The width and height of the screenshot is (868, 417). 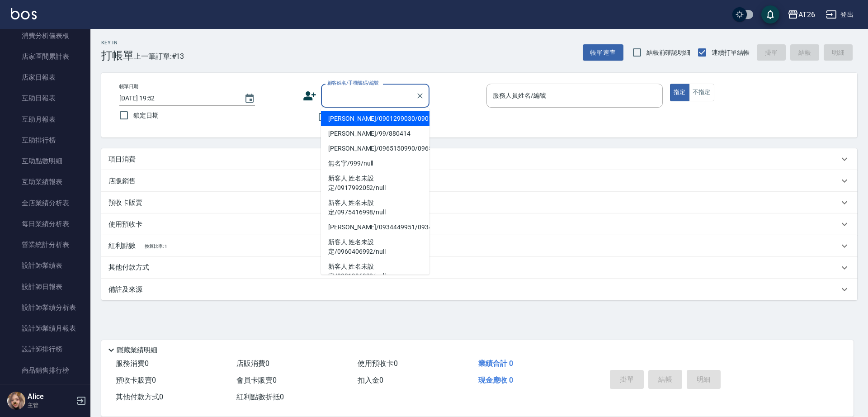 What do you see at coordinates (701, 92) in the screenshot?
I see `button: 不指定` at bounding box center [701, 92].